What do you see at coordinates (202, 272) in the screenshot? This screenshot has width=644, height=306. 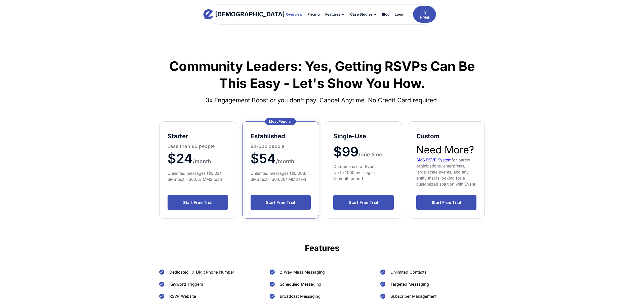 I see `div: Dedicated 10-Digit Phone Number` at bounding box center [202, 272].